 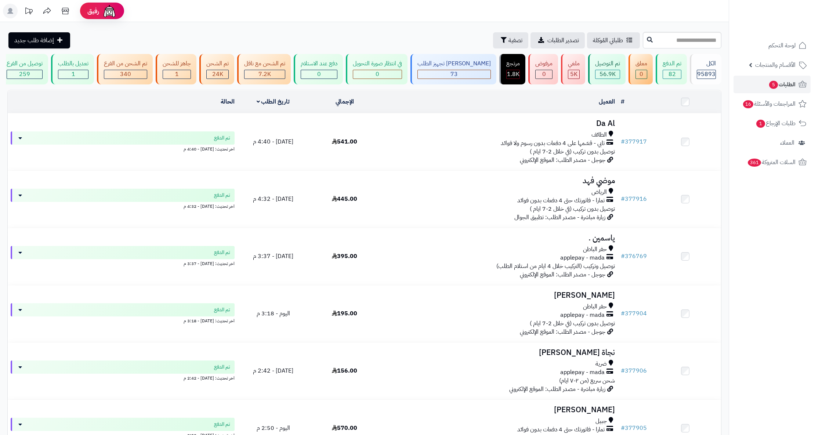 I want to click on div: مرتجع, so click(x=513, y=64).